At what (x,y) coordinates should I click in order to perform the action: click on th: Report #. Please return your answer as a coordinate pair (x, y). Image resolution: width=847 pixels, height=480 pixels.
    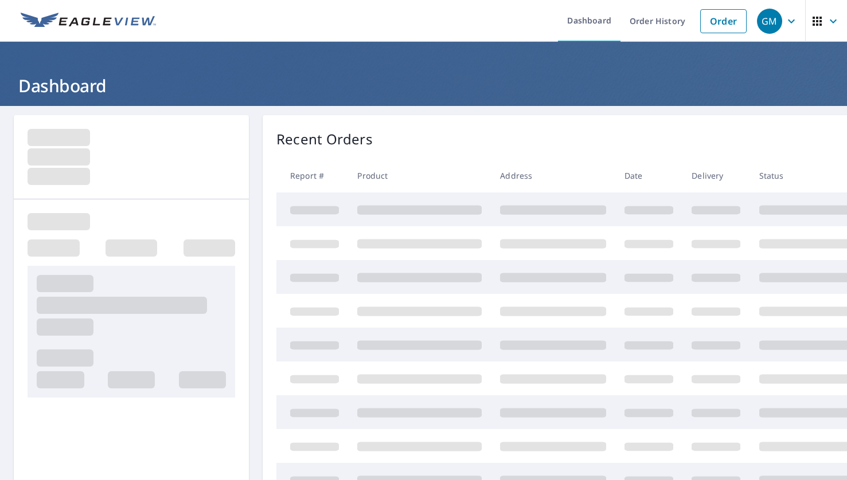
    Looking at the image, I should click on (312, 175).